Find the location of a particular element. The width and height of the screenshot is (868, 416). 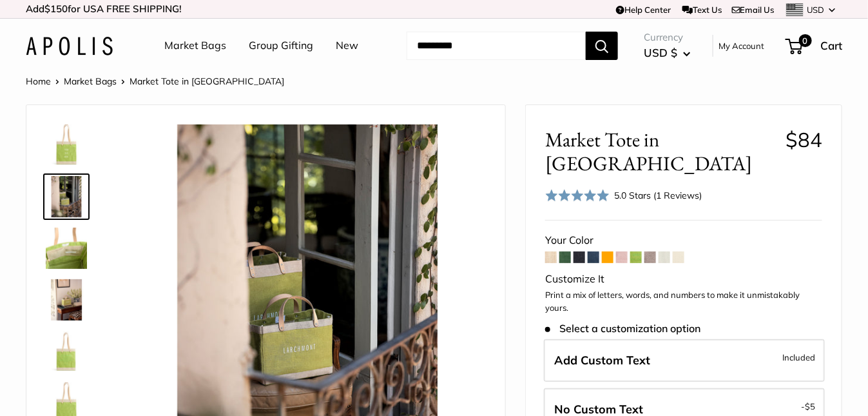

span: $84 is located at coordinates (803, 139).